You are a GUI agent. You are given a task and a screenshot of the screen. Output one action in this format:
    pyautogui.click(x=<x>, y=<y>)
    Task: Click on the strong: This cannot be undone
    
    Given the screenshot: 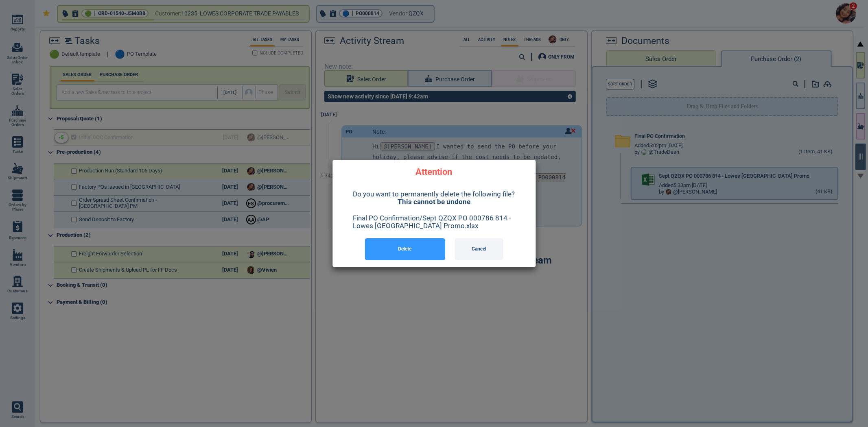 What is the action you would take?
    pyautogui.click(x=434, y=202)
    